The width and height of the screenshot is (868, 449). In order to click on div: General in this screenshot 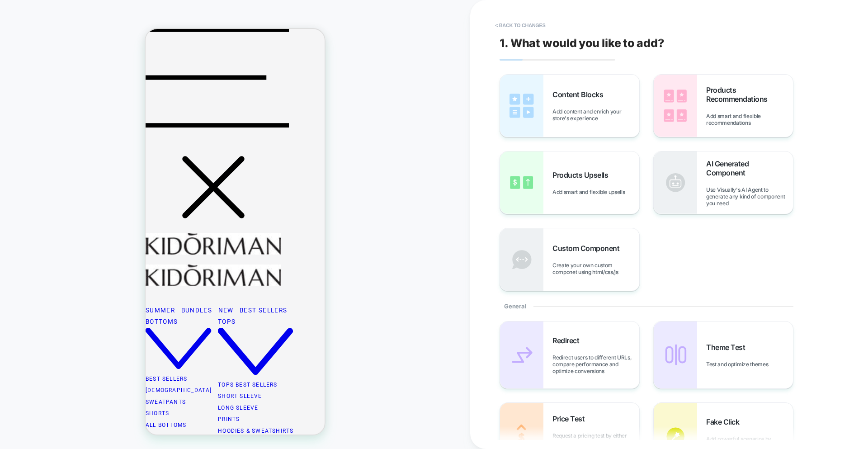, I will do `click(647, 306)`.